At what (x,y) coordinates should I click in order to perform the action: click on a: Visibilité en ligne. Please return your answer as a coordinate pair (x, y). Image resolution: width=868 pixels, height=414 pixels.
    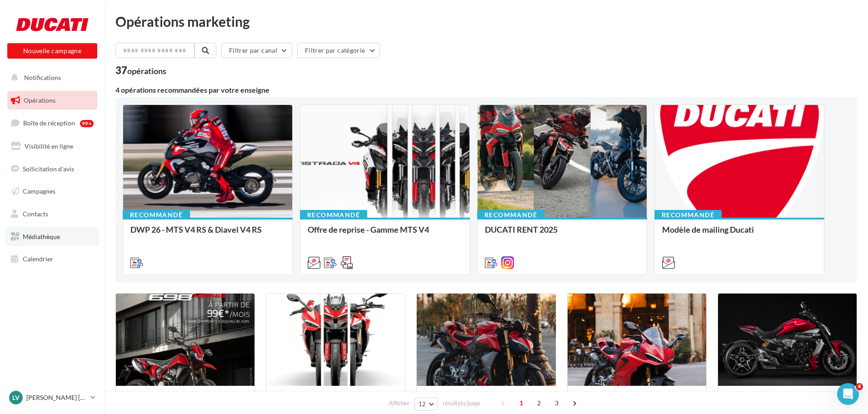
    Looking at the image, I should click on (52, 147).